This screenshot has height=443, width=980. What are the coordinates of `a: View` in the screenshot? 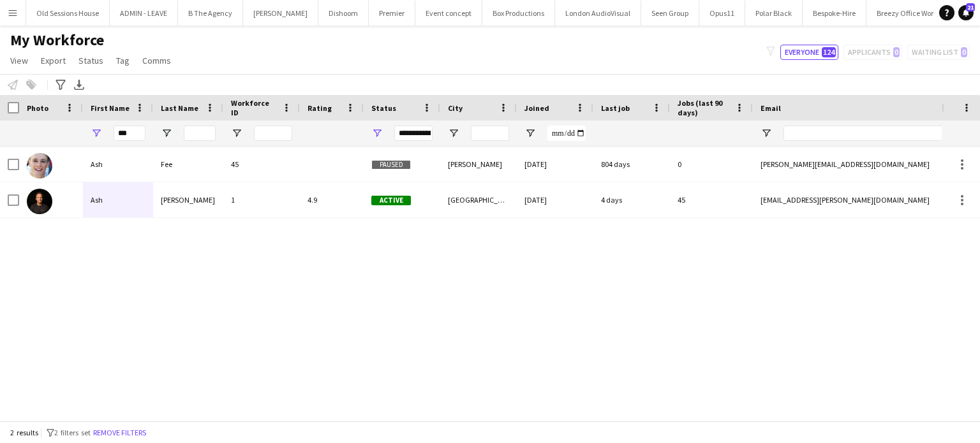 It's located at (19, 60).